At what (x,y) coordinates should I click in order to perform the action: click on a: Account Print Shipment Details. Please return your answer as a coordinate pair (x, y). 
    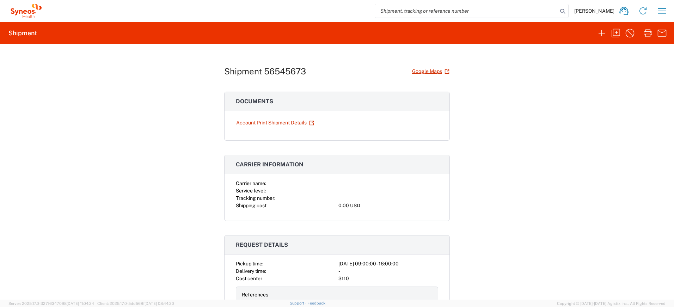
    Looking at the image, I should click on (275, 123).